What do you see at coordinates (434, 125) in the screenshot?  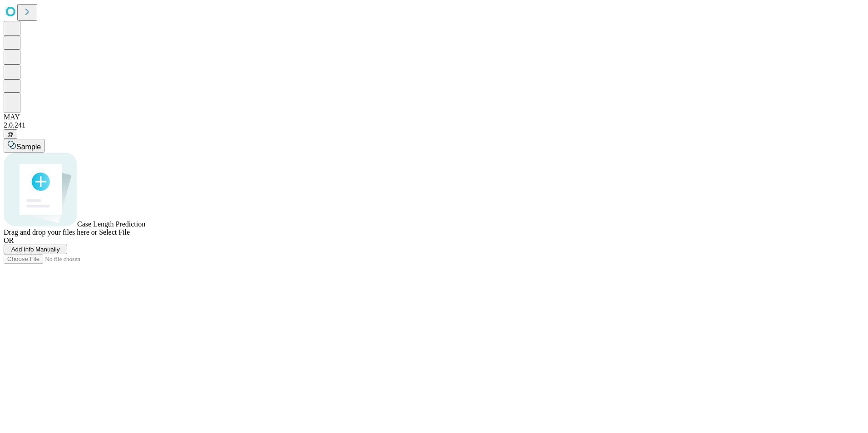 I see `div: 2.0.241` at bounding box center [434, 125].